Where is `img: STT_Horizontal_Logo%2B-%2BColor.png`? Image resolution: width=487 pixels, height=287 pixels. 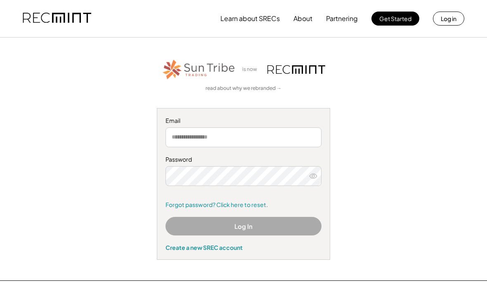 img: STT_Horizontal_Logo%2B-%2BColor.png is located at coordinates (199, 69).